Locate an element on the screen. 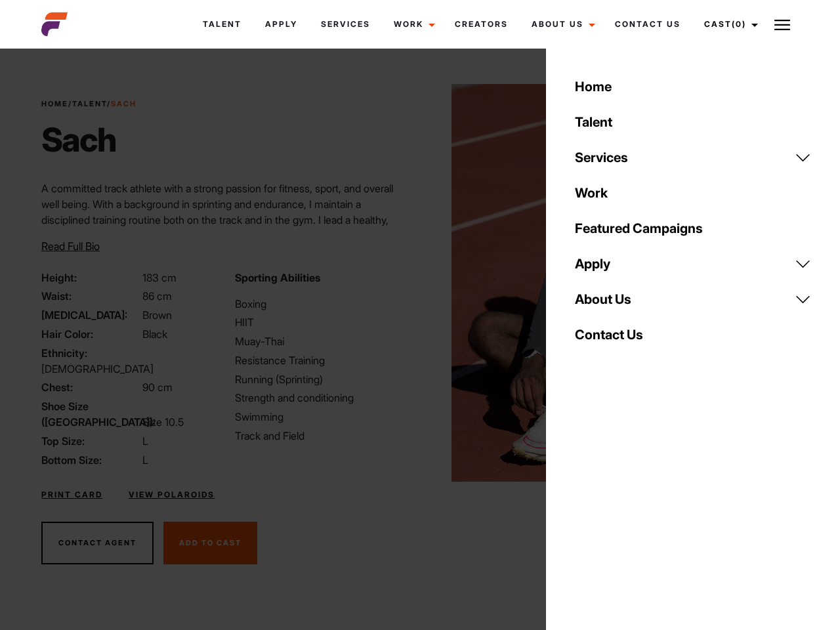  li: Running (Sprinting) is located at coordinates (324, 380).